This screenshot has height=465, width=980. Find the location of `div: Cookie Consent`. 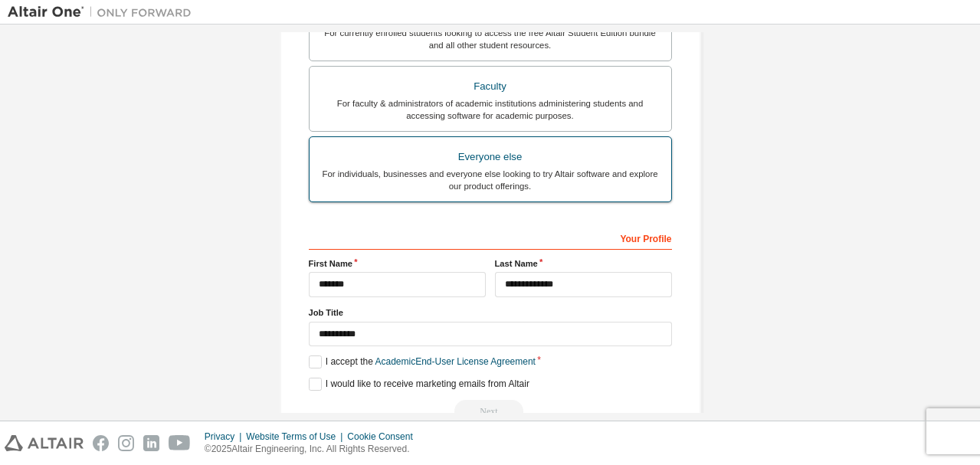

div: Cookie Consent is located at coordinates (384, 436).